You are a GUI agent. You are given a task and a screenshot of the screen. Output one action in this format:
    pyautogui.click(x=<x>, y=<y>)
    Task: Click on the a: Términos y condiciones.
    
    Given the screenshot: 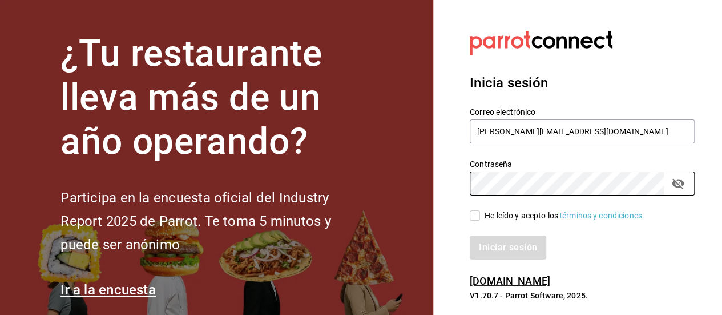 What is the action you would take?
    pyautogui.click(x=601, y=215)
    